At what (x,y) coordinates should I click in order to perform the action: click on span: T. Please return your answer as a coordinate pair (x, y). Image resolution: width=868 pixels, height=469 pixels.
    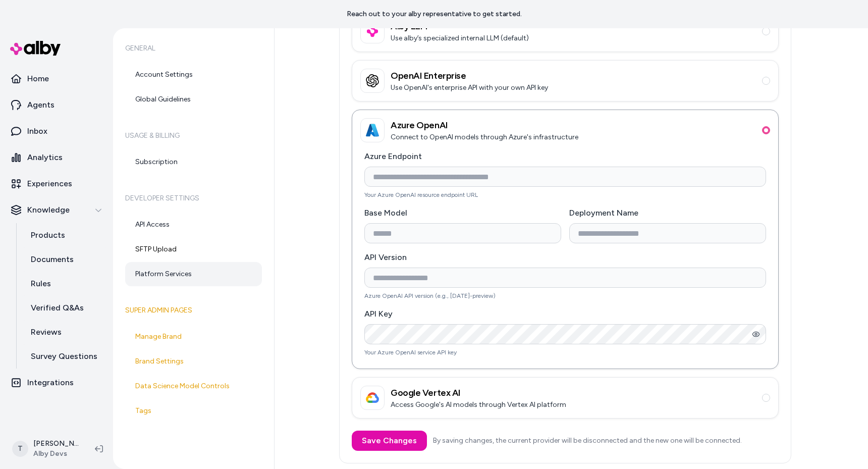
    Looking at the image, I should click on (20, 449).